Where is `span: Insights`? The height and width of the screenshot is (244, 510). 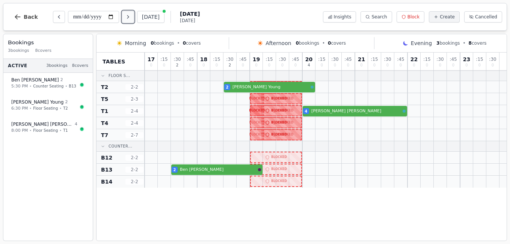 span: Insights is located at coordinates (342, 17).